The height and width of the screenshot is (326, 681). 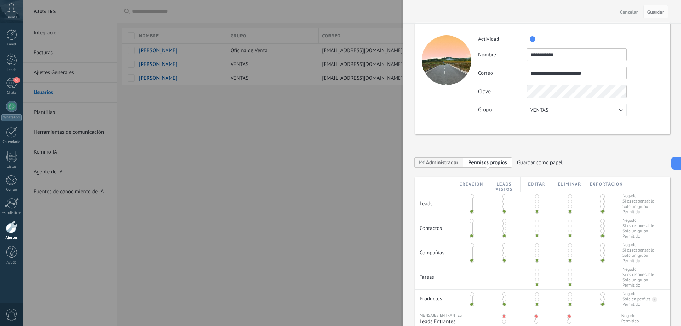 What do you see at coordinates (440, 315) in the screenshot?
I see `span: MENSAJES ENTRANTES` at bounding box center [440, 315].